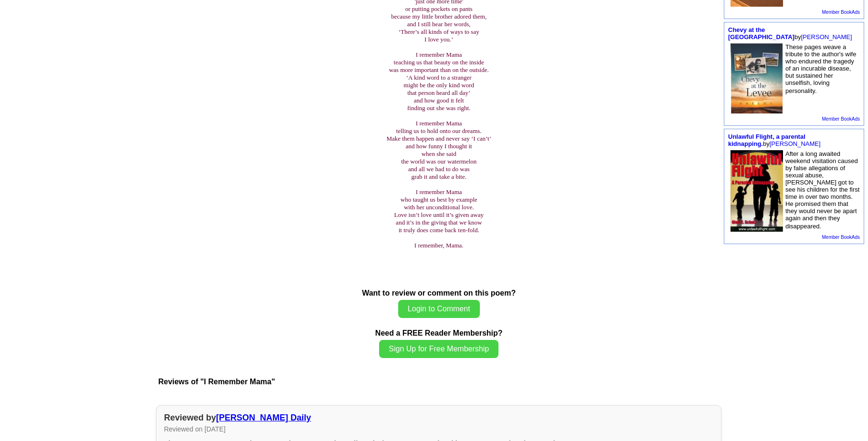 This screenshot has height=441, width=868. I want to click on button: Login to Comment, so click(439, 309).